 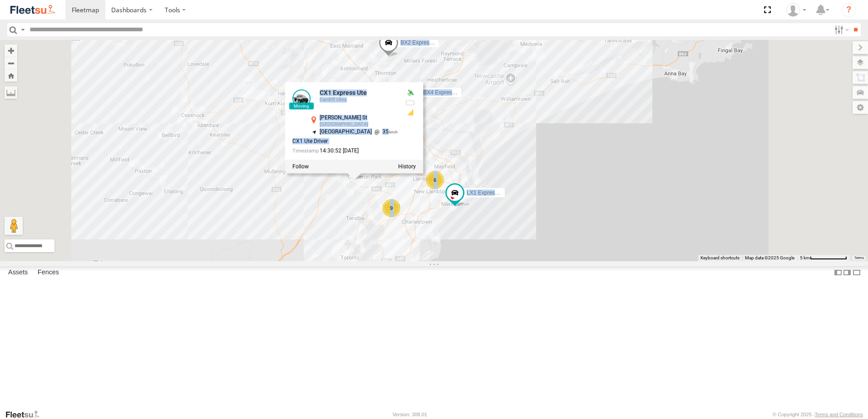 What do you see at coordinates (358, 100) in the screenshot?
I see `div: Cardiff Utes` at bounding box center [358, 100].